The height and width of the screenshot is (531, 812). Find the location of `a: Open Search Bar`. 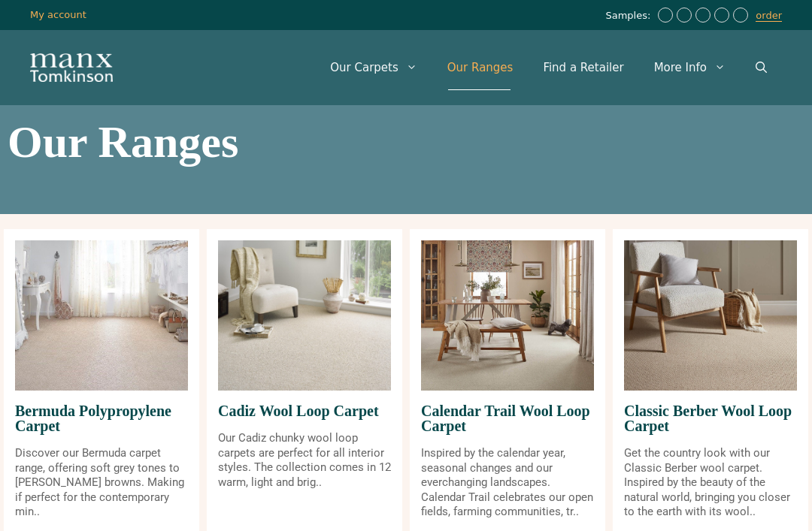

a: Open Search Bar is located at coordinates (760, 68).